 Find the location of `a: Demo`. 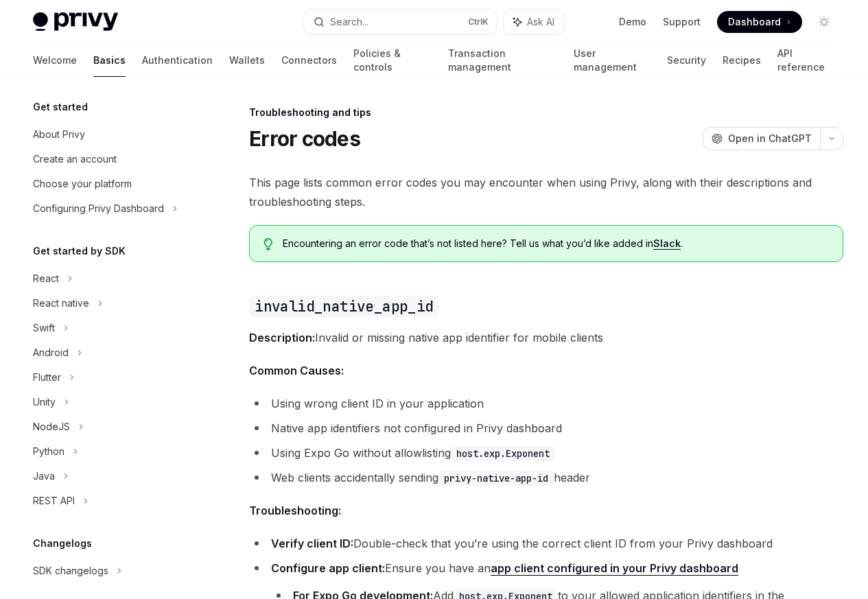

a: Demo is located at coordinates (632, 22).